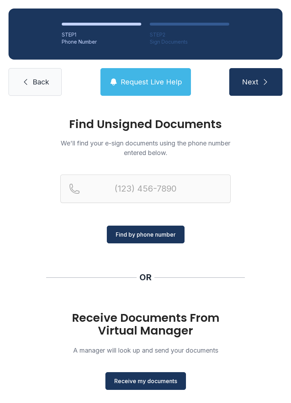 The image size is (291, 403). Describe the element at coordinates (146, 148) in the screenshot. I see `p: We'll find your e-sign documents using the phone number entered below.` at that location.